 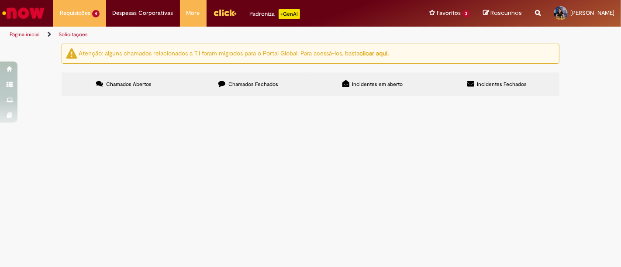 I want to click on span: Favoritos, so click(x=448, y=13).